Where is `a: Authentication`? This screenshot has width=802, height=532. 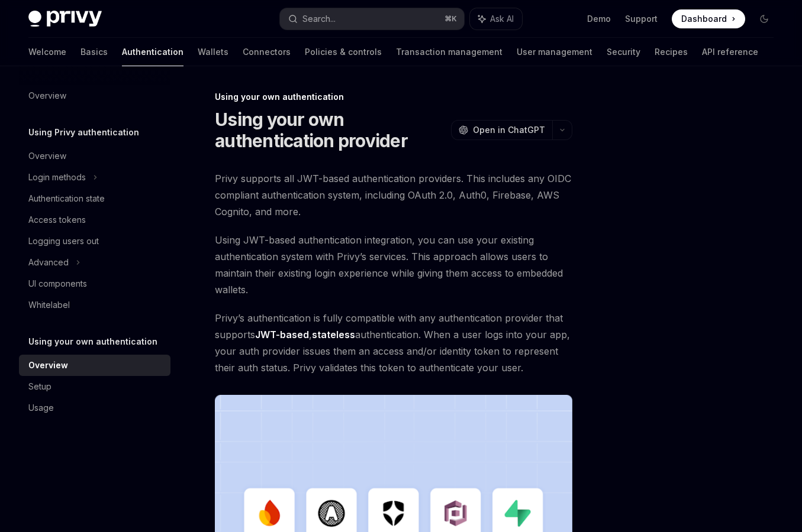 a: Authentication is located at coordinates (153, 52).